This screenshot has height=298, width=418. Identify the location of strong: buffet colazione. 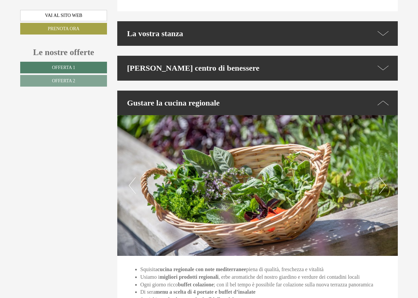
(196, 284).